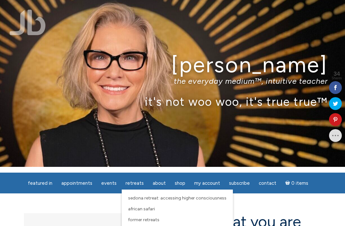  Describe the element at coordinates (159, 183) in the screenshot. I see `span: About` at that location.